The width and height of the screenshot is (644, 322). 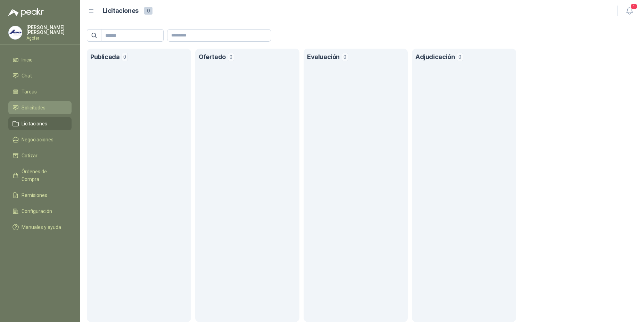 I want to click on a: Órdenes de Compra, so click(x=40, y=176).